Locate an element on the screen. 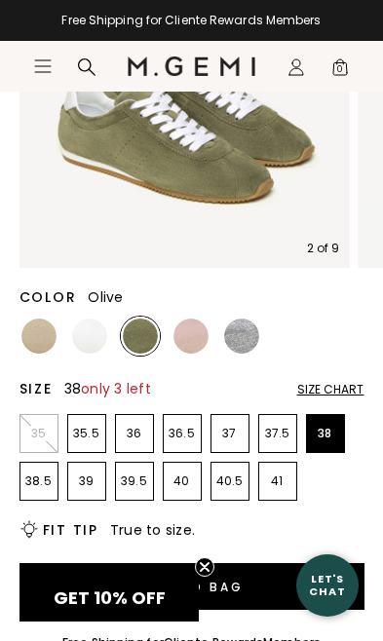 The image size is (383, 641). span: Olive is located at coordinates (105, 297).